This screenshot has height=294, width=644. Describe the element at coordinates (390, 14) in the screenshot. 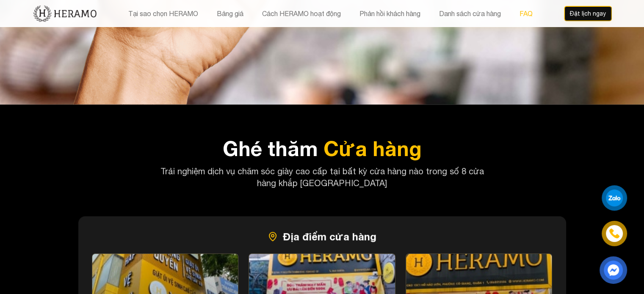

I see `button: Phản hồi khách hàng` at that location.